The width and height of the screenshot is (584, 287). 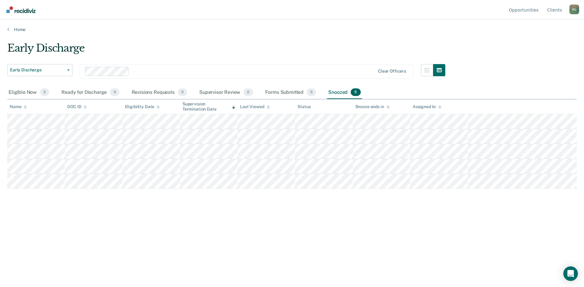 What do you see at coordinates (142, 107) in the screenshot?
I see `div: Eligibility Date` at bounding box center [142, 107].